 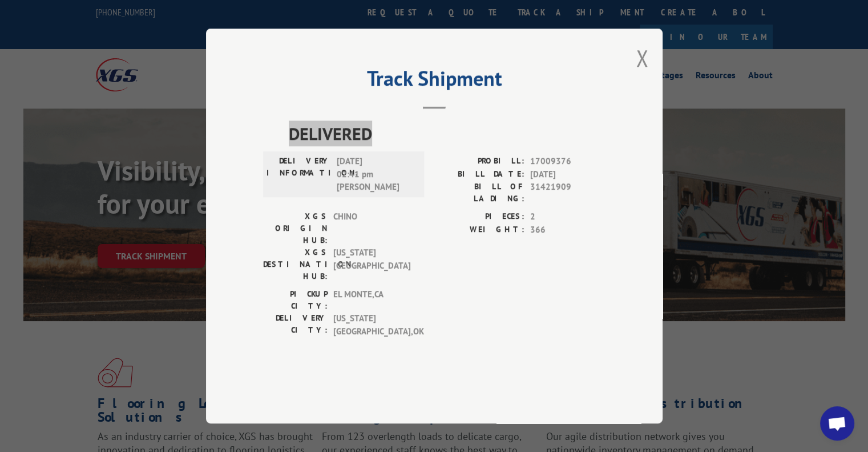 What do you see at coordinates (295, 228) in the screenshot?
I see `label: XGS ORIGIN HUB:` at bounding box center [295, 228].